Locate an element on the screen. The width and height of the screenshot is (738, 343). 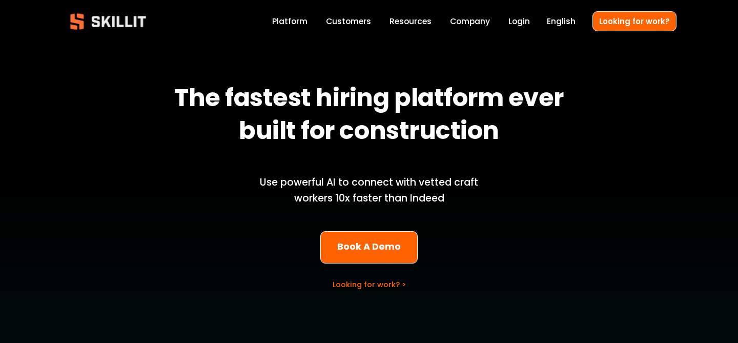
a: Platform is located at coordinates (290, 21).